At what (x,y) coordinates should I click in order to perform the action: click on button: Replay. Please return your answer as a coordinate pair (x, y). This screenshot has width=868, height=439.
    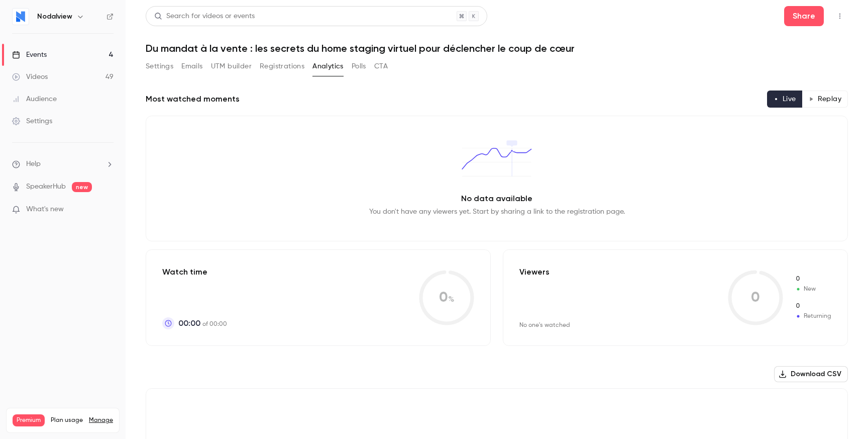
    Looking at the image, I should click on (825, 99).